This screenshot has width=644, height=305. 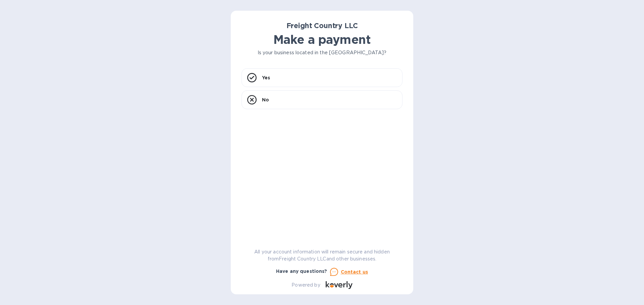 I want to click on p: No, so click(x=265, y=100).